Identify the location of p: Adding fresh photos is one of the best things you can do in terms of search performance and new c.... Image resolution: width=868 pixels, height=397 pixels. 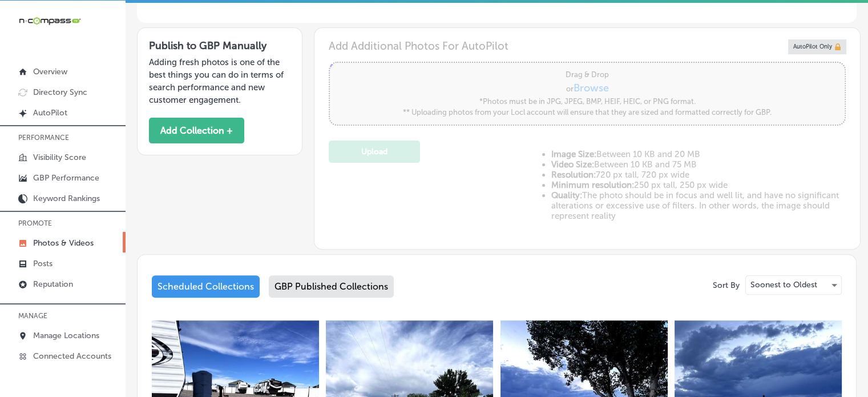
(219, 81).